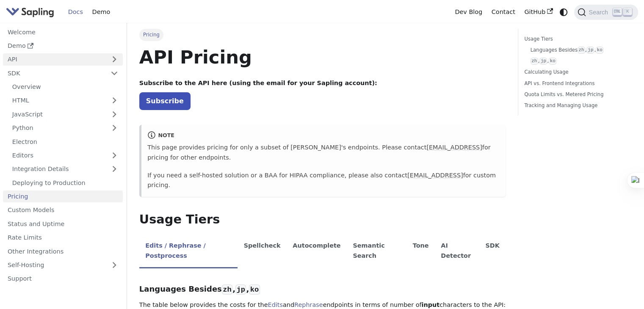 Image resolution: width=644 pixels, height=309 pixels. I want to click on a: Languages Besideszh,jp,ko, so click(578, 50).